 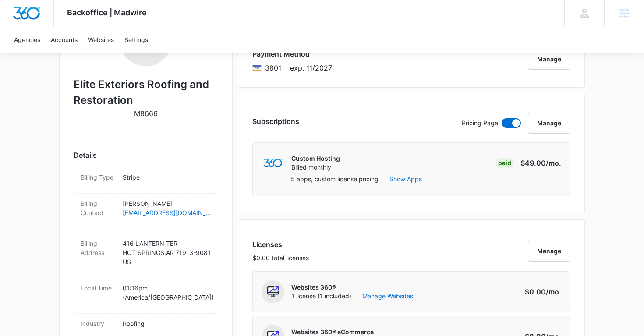 I want to click on span: Visa ending with, so click(x=273, y=68).